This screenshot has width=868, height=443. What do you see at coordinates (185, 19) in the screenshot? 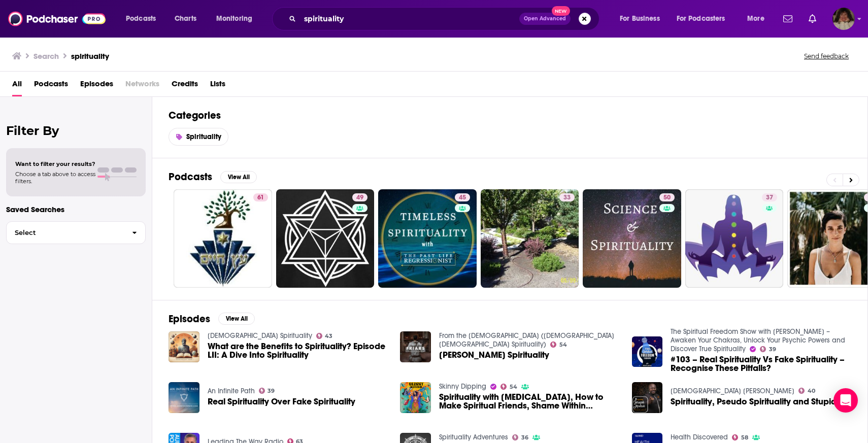
I see `a: Charts` at bounding box center [185, 19].